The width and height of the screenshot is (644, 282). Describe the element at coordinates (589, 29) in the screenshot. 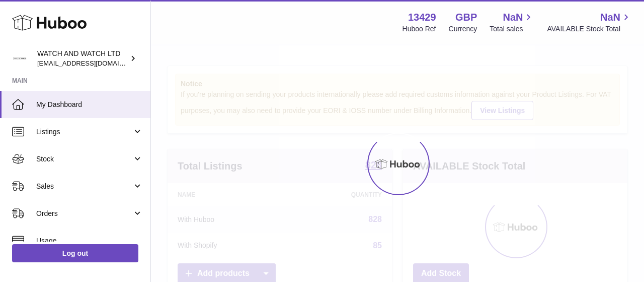

I see `span: AVAILABLE Stock Total` at that location.